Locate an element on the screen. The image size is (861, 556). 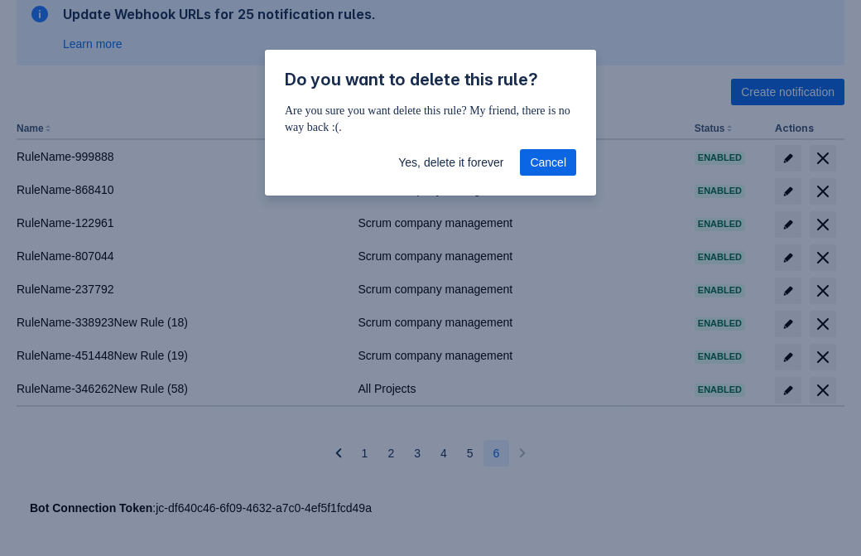
span: Yes, delete it forever is located at coordinates (450, 162).